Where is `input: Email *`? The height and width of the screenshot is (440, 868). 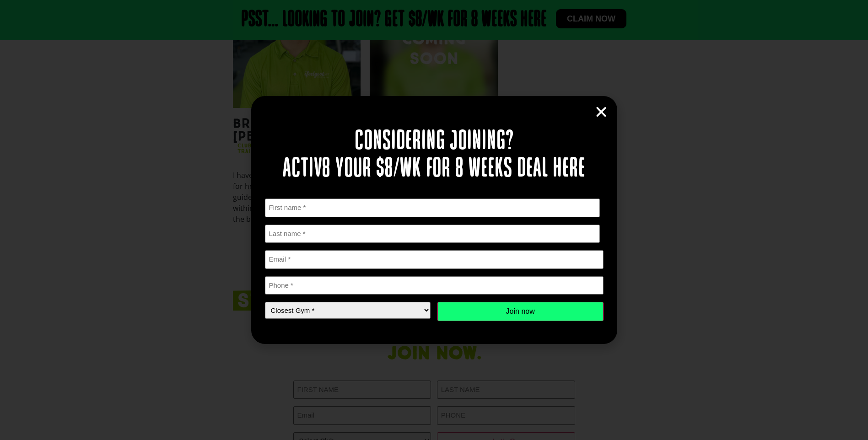
input: Email * is located at coordinates (435, 259).